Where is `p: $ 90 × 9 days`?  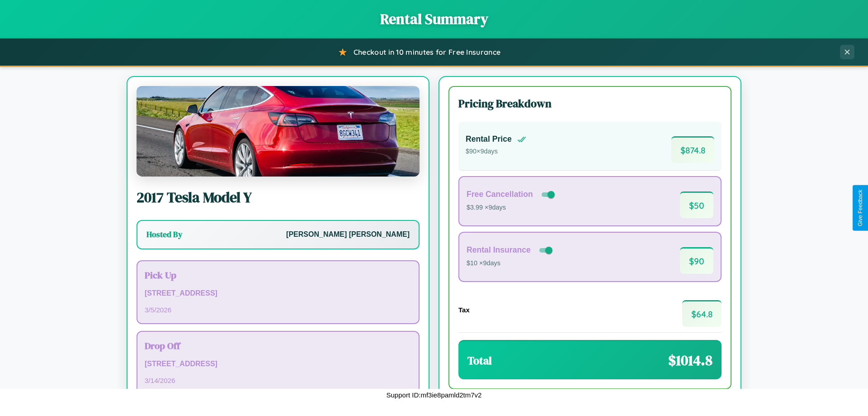 p: $ 90 × 9 days is located at coordinates (496, 152).